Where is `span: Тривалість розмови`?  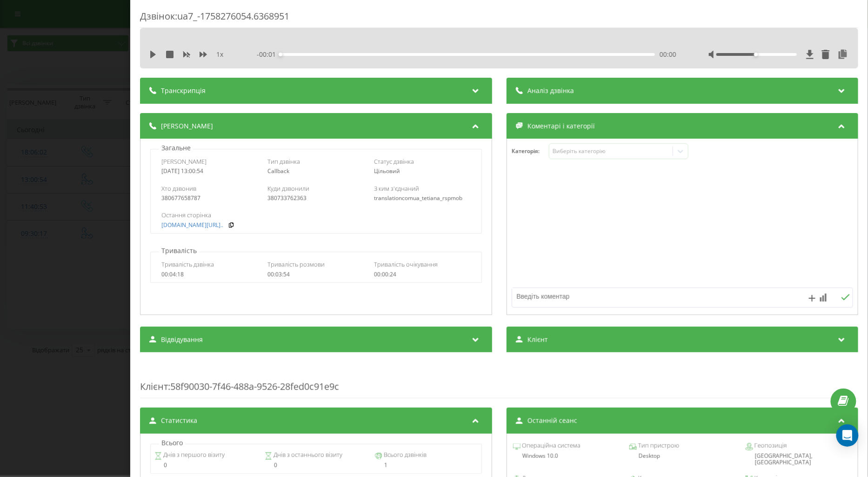 span: Тривалість розмови is located at coordinates (296, 264).